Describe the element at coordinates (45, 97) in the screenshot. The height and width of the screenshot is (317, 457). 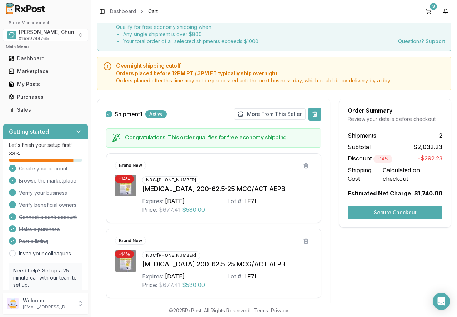
I see `button: Purchases` at that location.